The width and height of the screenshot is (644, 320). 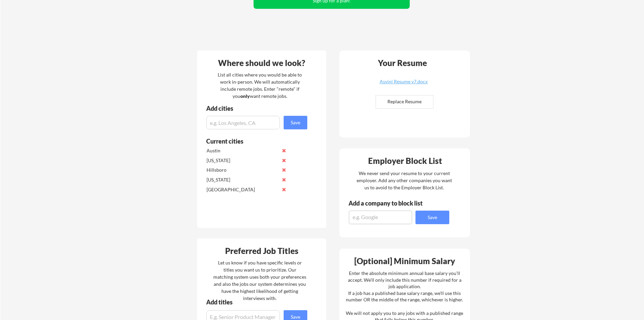 What do you see at coordinates (245, 96) in the screenshot?
I see `strong: only` at bounding box center [245, 96].